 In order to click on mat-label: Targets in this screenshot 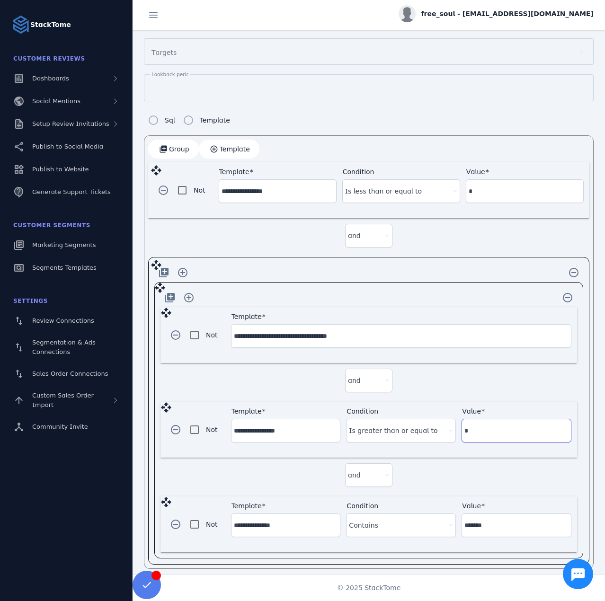, I will do `click(164, 53)`.